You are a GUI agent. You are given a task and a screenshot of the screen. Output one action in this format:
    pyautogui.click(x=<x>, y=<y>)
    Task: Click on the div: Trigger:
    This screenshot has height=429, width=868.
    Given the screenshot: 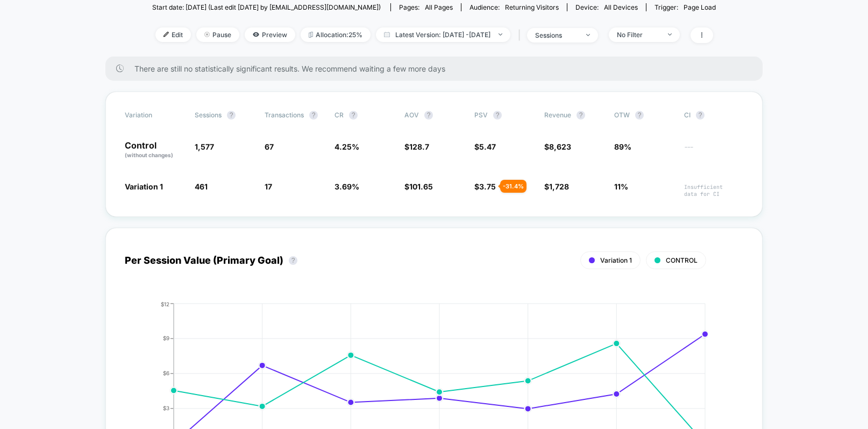 What is the action you would take?
    pyautogui.click(x=685, y=7)
    